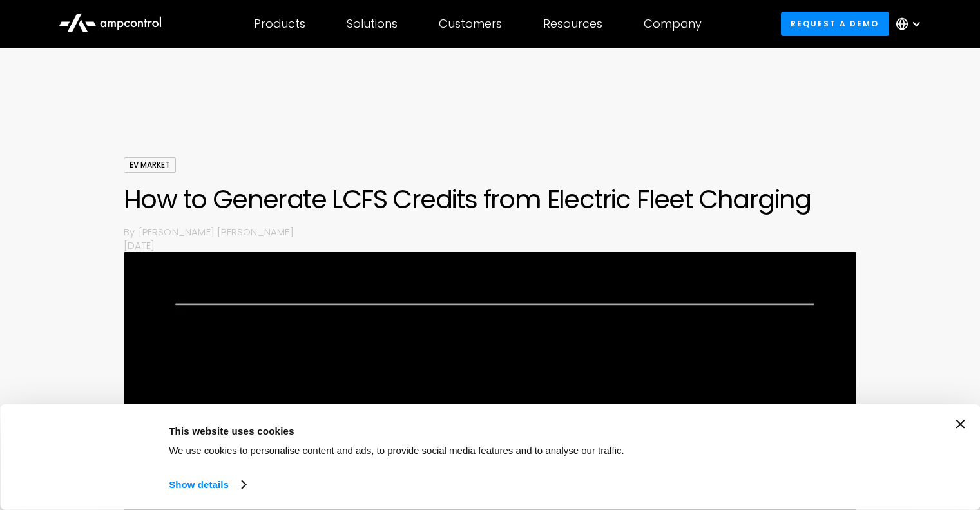 This screenshot has width=980, height=510. What do you see at coordinates (371, 23) in the screenshot?
I see `div: Solutions` at bounding box center [371, 23].